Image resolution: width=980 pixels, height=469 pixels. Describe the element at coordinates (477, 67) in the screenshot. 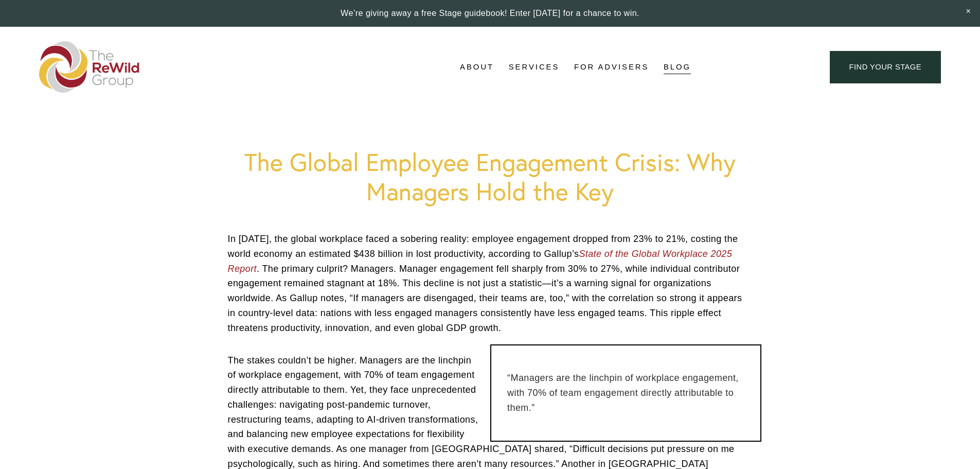

I see `span: About` at that location.